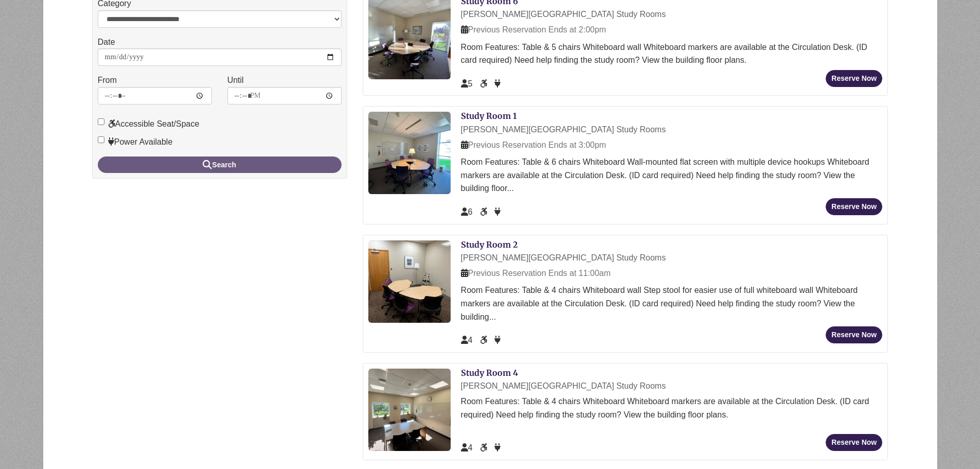 This screenshot has width=980, height=469. What do you see at coordinates (409, 281) in the screenshot?
I see `img: Study Room 2` at bounding box center [409, 281].